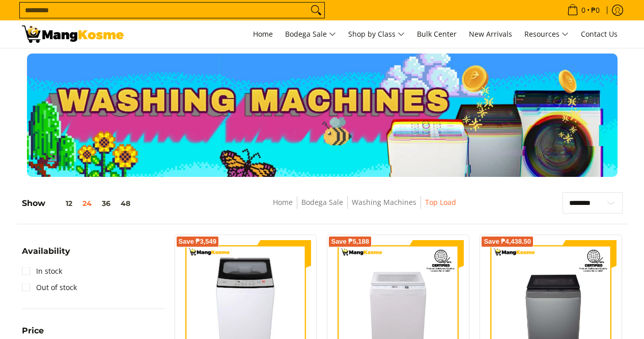 The width and height of the screenshot is (644, 339). I want to click on a: Shop by Class, so click(376, 34).